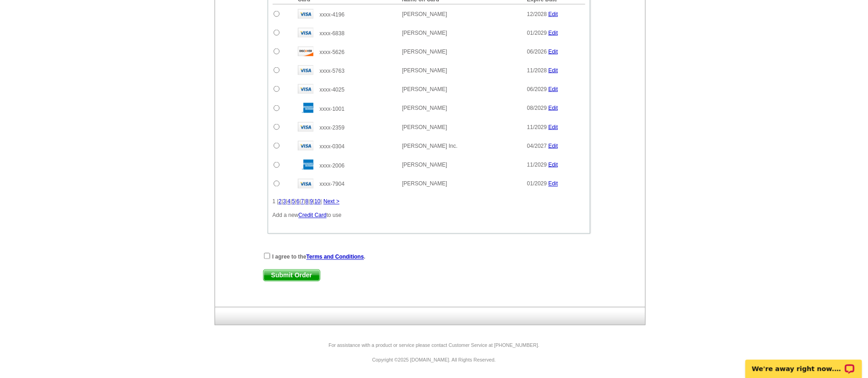 This screenshot has width=868, height=378. What do you see at coordinates (298, 202) in the screenshot?
I see `a: 6` at bounding box center [298, 202].